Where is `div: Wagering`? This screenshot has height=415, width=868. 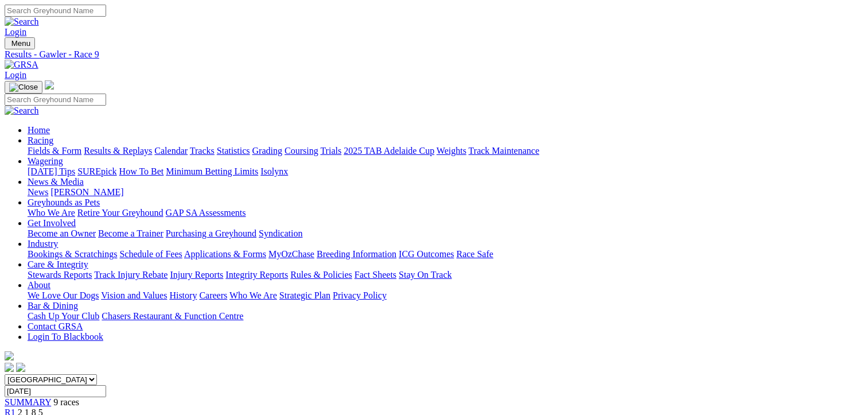
div: Wagering is located at coordinates (446, 172).